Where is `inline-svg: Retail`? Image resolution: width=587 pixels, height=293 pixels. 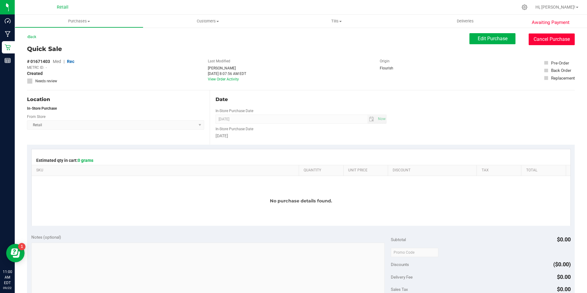
inline-svg: Retail is located at coordinates (8, 47).